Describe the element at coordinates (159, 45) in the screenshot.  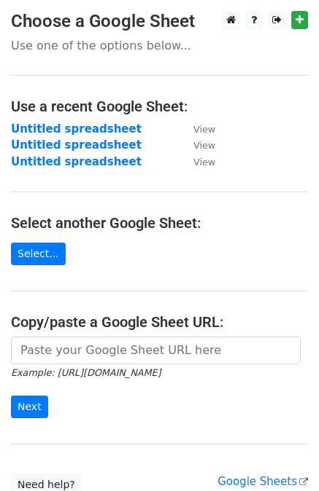
I see `p: Use one of the options below...` at that location.